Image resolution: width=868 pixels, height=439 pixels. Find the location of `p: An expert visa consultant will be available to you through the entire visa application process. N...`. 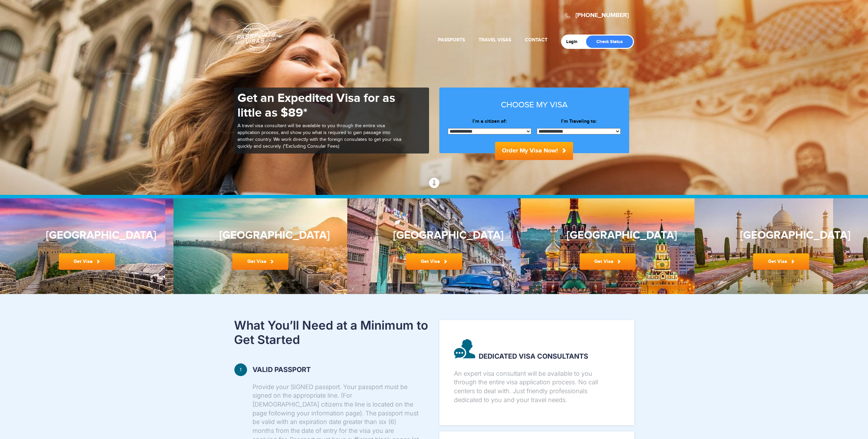

p: An expert visa consultant will be available to you through the entire visa application process. N... is located at coordinates (533, 387).